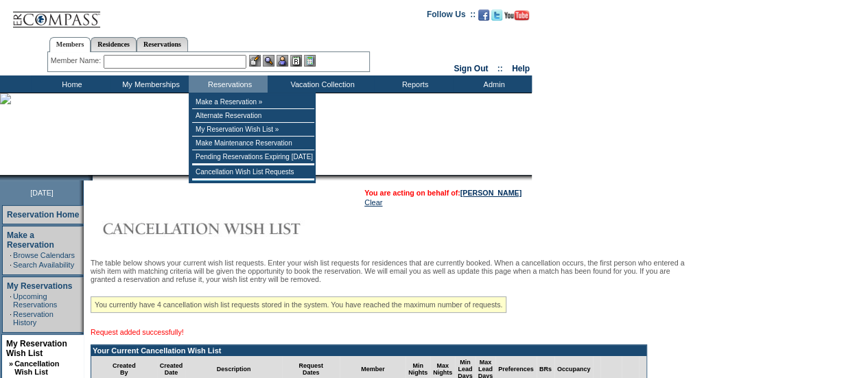 The width and height of the screenshot is (868, 378). I want to click on a: Sign Out, so click(471, 69).